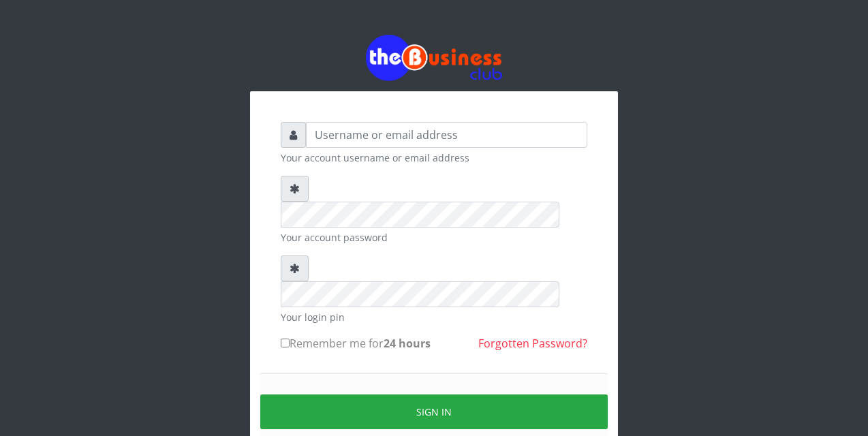  What do you see at coordinates (356, 343) in the screenshot?
I see `label: Remember me for` at bounding box center [356, 343].